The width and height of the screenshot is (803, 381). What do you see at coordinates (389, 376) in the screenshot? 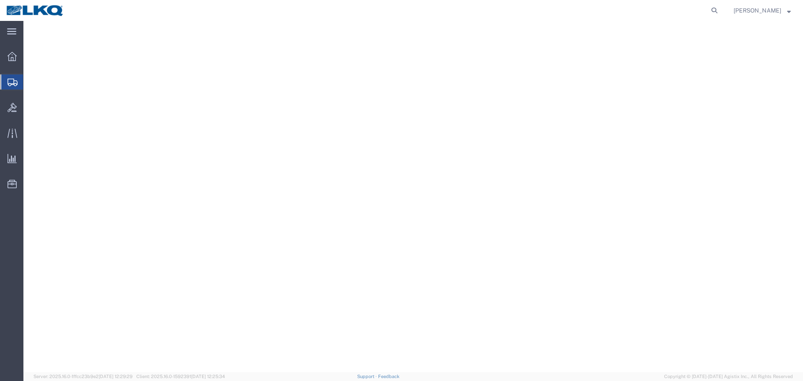
I see `a: Feedback` at bounding box center [389, 376].